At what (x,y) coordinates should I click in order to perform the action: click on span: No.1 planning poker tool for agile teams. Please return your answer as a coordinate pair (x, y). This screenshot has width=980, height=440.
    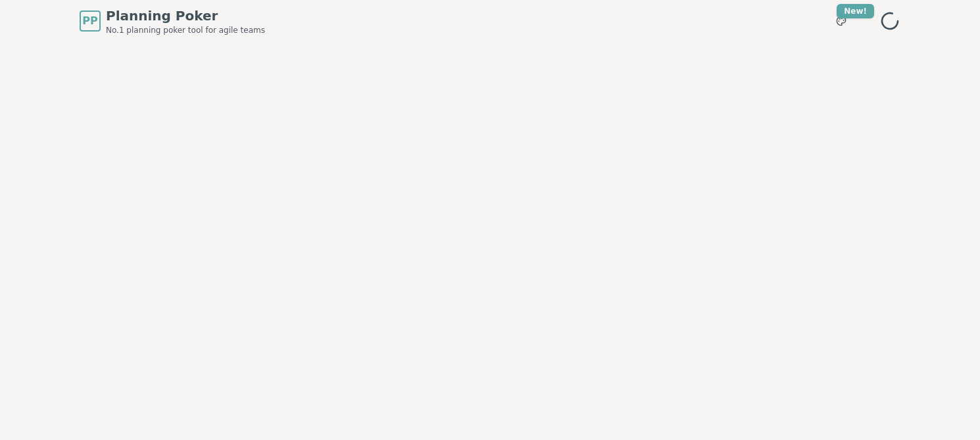
    Looking at the image, I should click on (185, 30).